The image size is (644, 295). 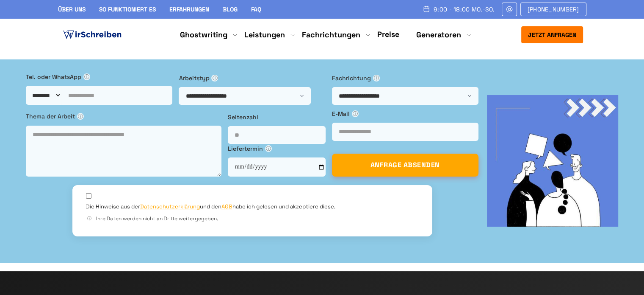 I want to click on a: Preise, so click(x=388, y=34).